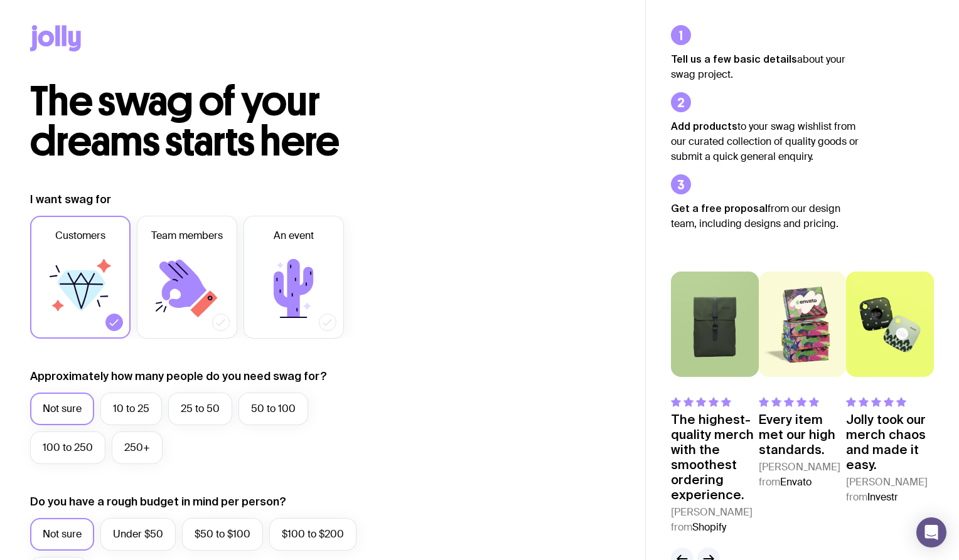  Describe the element at coordinates (68, 447) in the screenshot. I see `label: 100 to 250` at that location.